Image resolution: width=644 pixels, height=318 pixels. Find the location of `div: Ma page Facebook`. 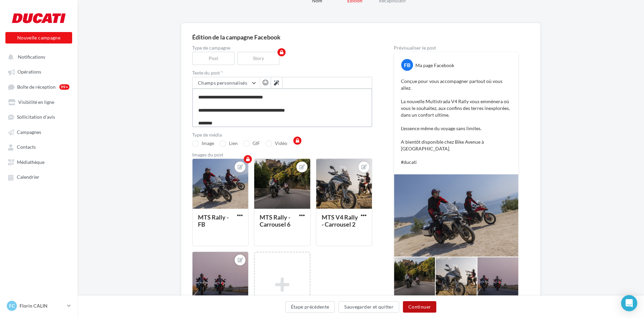

div: Ma page Facebook is located at coordinates (435, 65).